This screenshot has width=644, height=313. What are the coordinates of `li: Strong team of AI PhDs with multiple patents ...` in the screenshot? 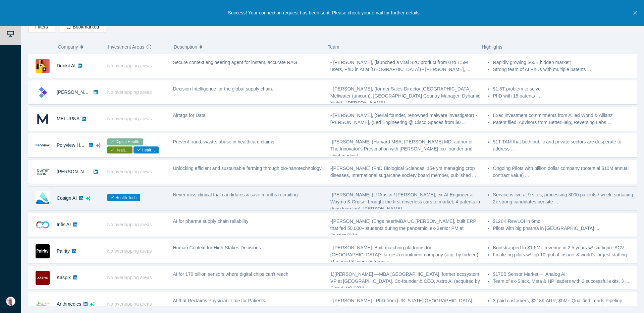 It's located at (566, 69).